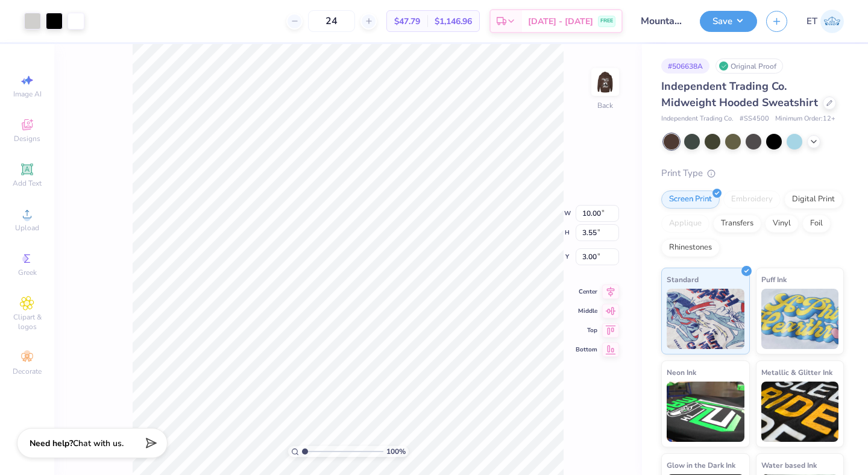 The image size is (868, 475). Describe the element at coordinates (701, 465) in the screenshot. I see `span: Glow in the Dark Ink` at that location.